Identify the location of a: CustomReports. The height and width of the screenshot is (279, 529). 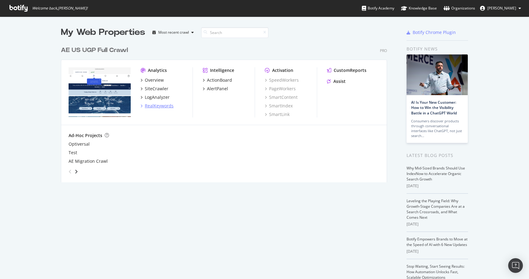
(347, 70).